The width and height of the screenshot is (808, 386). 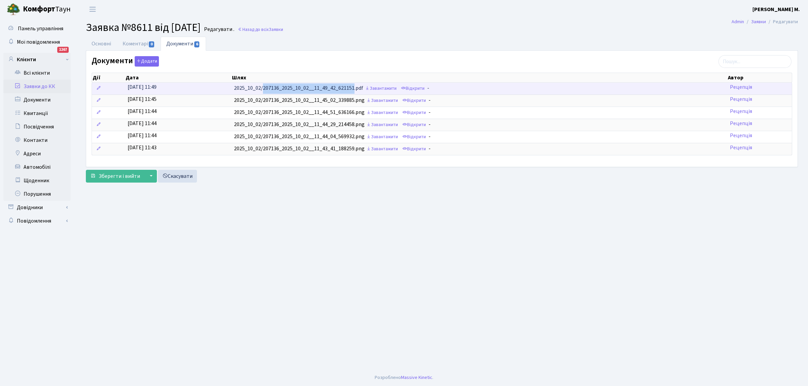 What do you see at coordinates (404, 378) in the screenshot?
I see `div: Розроблено .` at bounding box center [404, 378].